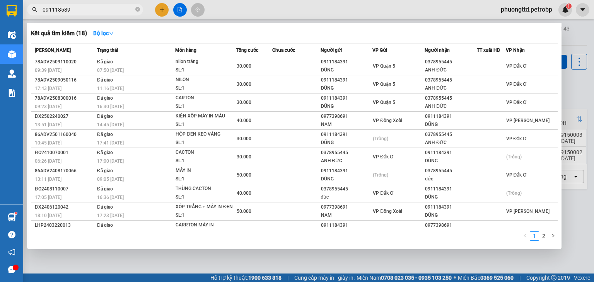  Describe the element at coordinates (331, 50) in the screenshot. I see `span: Người gửi` at that location.